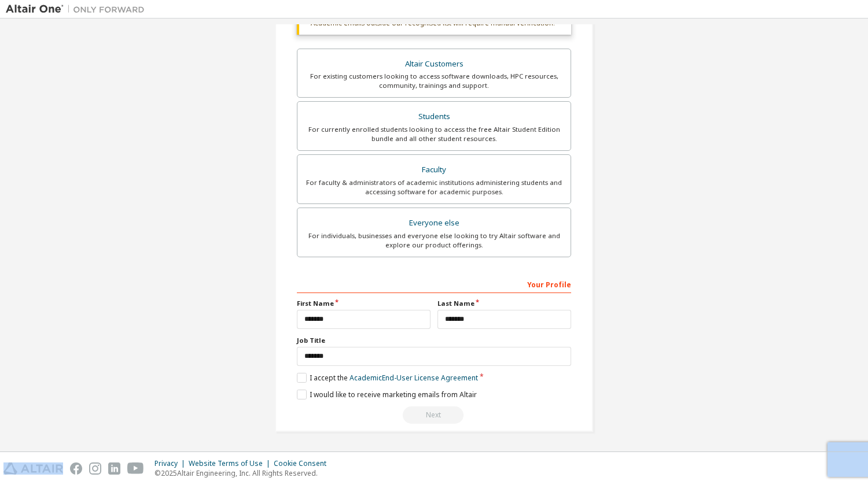  What do you see at coordinates (78, 10) in the screenshot?
I see `img: Altair One` at bounding box center [78, 10].